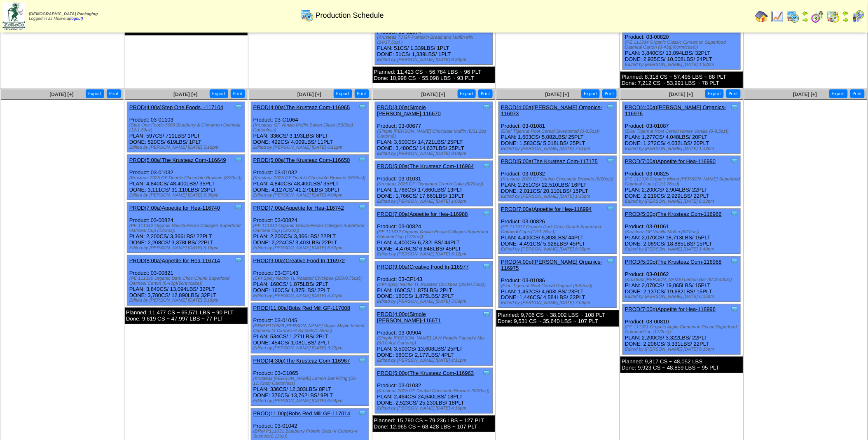  Describe the element at coordinates (310, 178) in the screenshot. I see `div: Product: 03-01032 PLAN: 4,840CS / 48,400LBS / 35PLT DONE: 4,127CS / 41,270LBS / 30PLT` at that location.